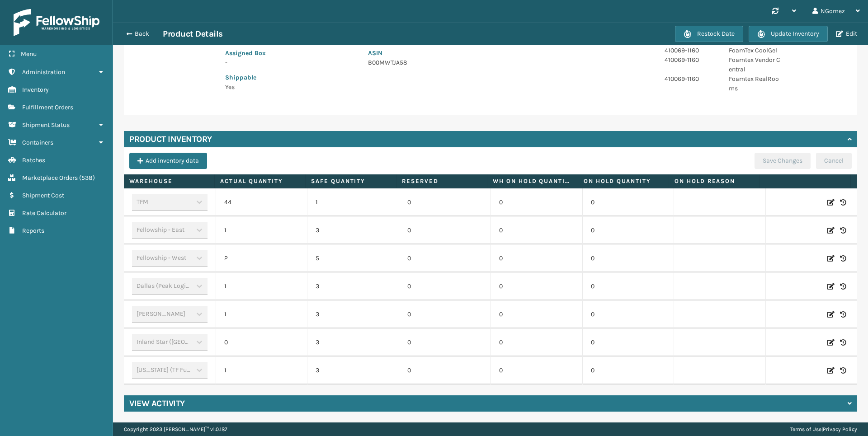 This screenshot has height=436, width=868. Describe the element at coordinates (168, 161) in the screenshot. I see `button: Add inventory data` at that location.